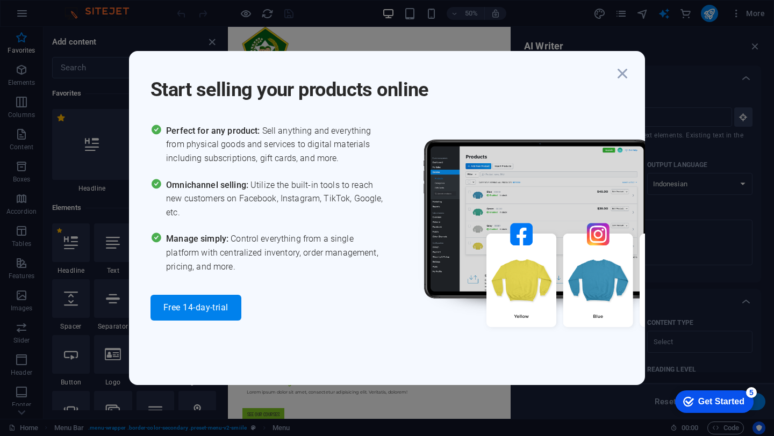 This screenshot has height=436, width=774. What do you see at coordinates (276, 252) in the screenshot?
I see `span: Control everything from a single platform with centralized inventory, order management, pricing, ...` at bounding box center [276, 252].